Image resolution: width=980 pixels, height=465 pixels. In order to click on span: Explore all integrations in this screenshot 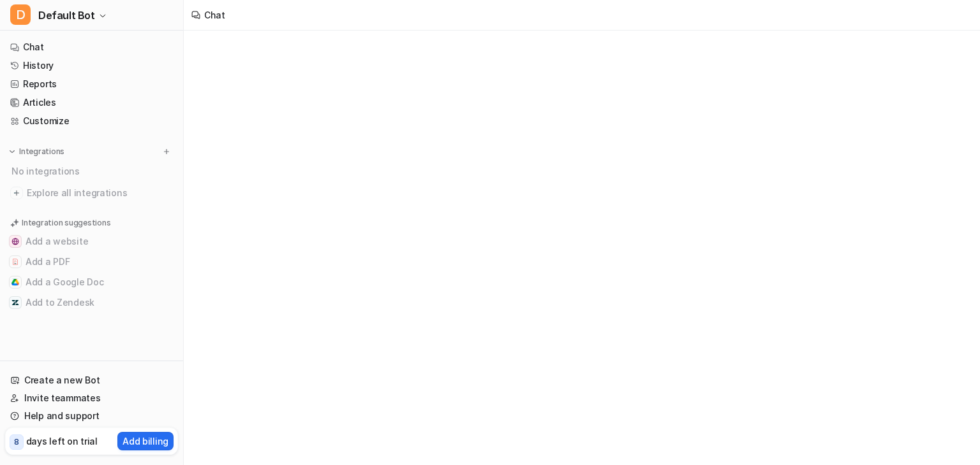, I will do `click(99, 193)`.